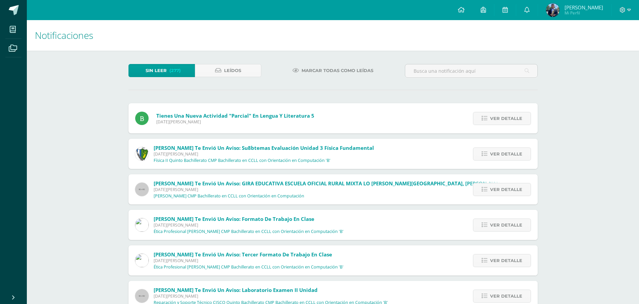 Image resolution: width=639 pixels, height=304 pixels. I want to click on span: Tienes una nueva actividad "Parcial" En Lengua y Literatura 5, so click(235, 116).